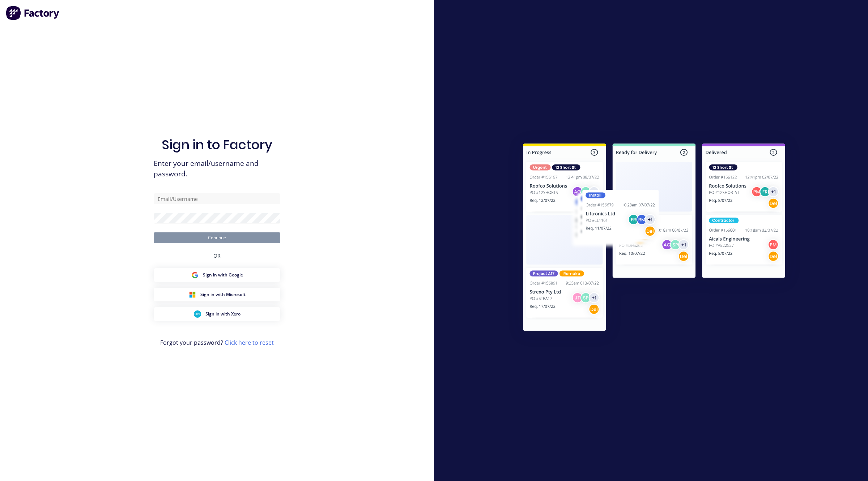  I want to click on button: Xero Sign inSign in with Xero, so click(217, 314).